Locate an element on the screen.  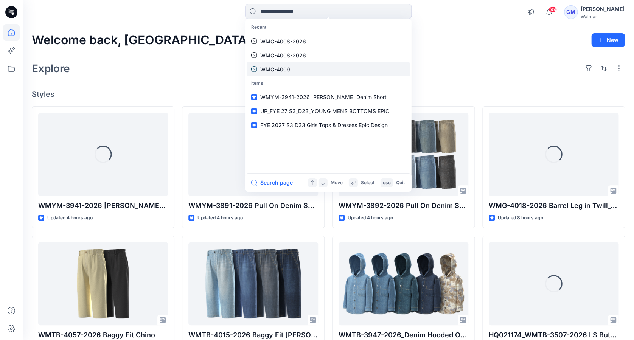
p: esc is located at coordinates (387, 182).